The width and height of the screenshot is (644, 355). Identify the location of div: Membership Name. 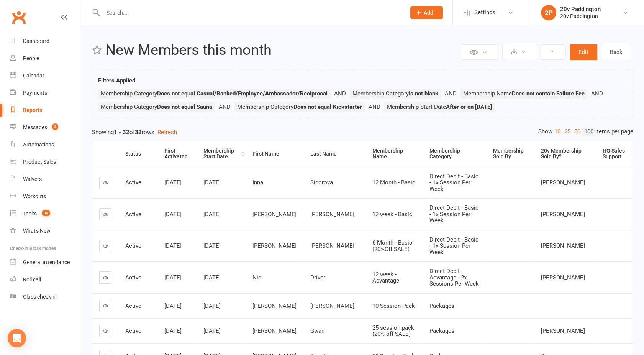
(394, 154).